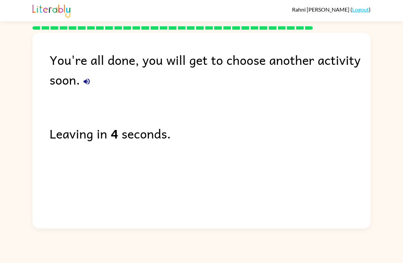  What do you see at coordinates (114, 134) in the screenshot?
I see `b: 4` at bounding box center [114, 134].